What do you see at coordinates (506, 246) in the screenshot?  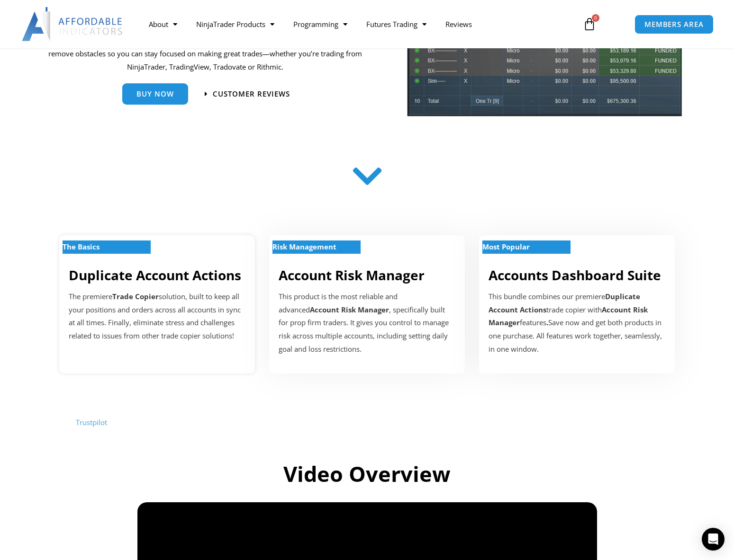 I see `strong: Most Popular` at bounding box center [506, 246].